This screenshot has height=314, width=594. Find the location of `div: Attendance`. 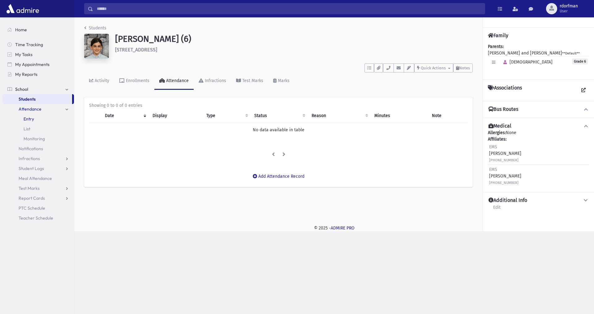

div: Attendance is located at coordinates (177, 80).